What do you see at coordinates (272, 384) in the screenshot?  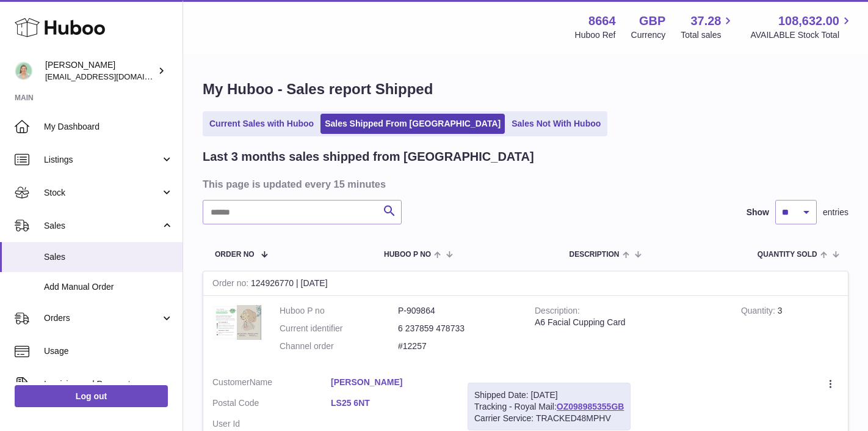 I see `dt: Name` at bounding box center [272, 384].